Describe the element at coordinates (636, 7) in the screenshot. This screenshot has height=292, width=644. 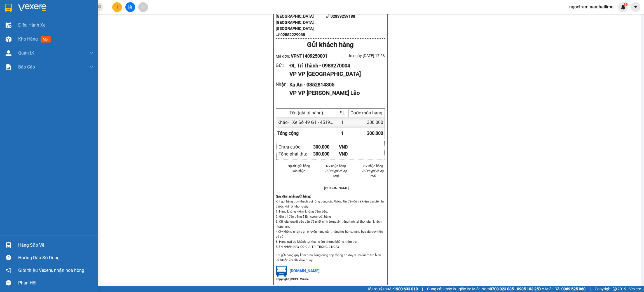
I see `button: caret-down` at that location.